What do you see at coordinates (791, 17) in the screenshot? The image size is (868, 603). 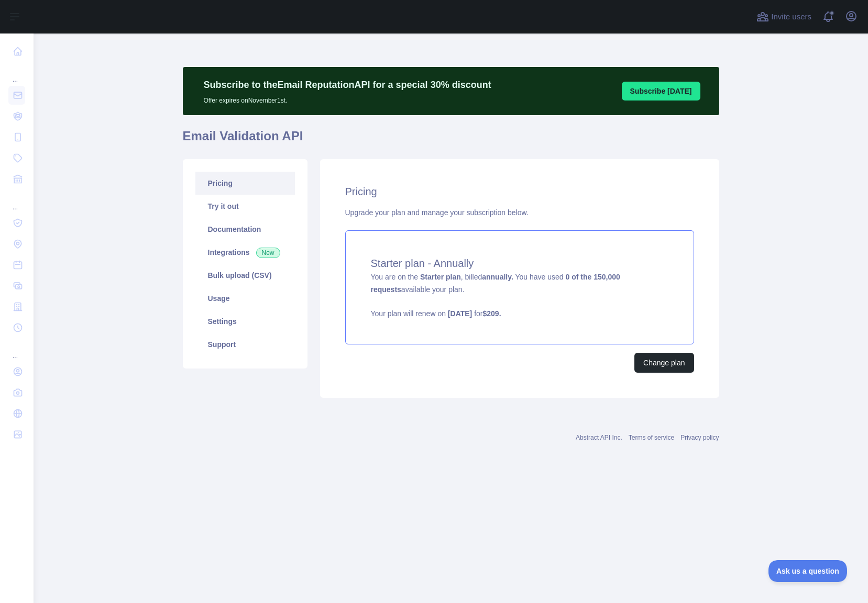 I see `span: Invite users` at bounding box center [791, 17].